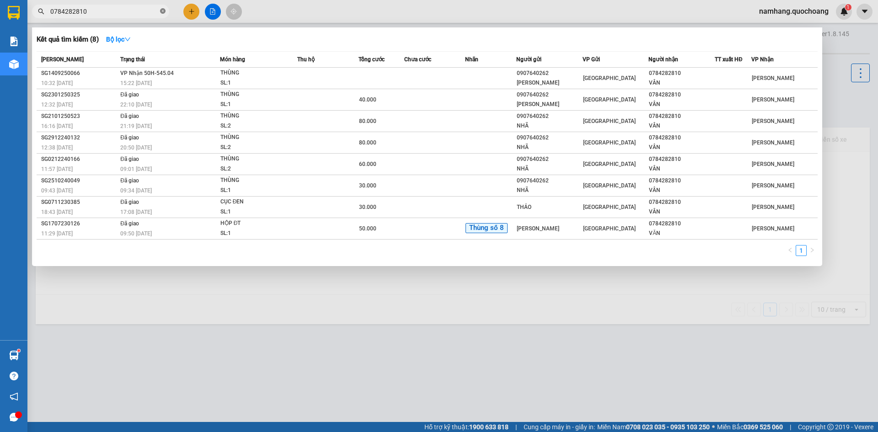 The height and width of the screenshot is (432, 878). Describe the element at coordinates (118, 39) in the screenshot. I see `button: Bộ lọcdown` at that location.